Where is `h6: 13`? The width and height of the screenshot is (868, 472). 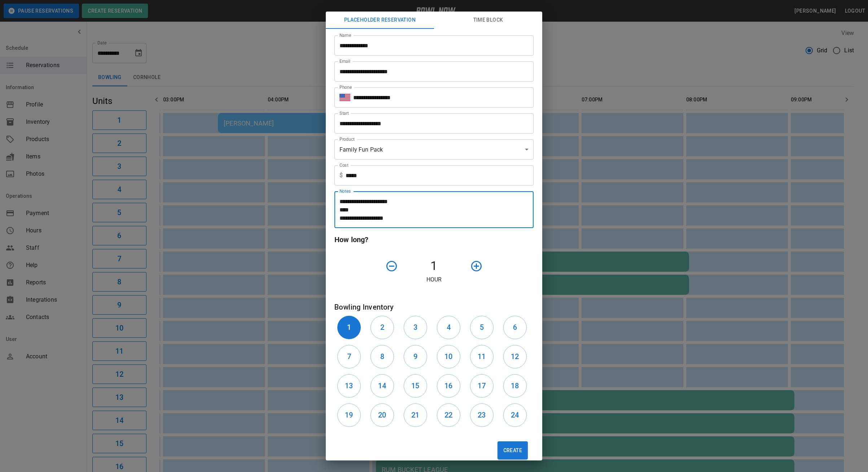
h6: 13 is located at coordinates (349, 386).